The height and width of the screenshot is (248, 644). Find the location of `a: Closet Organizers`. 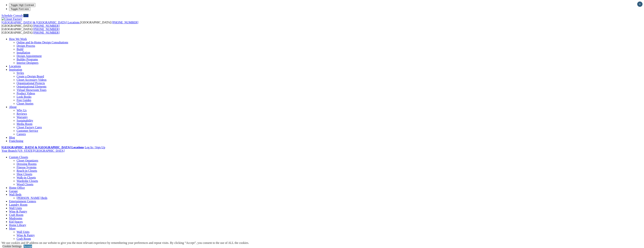

a: Closet Organizers is located at coordinates (28, 160).